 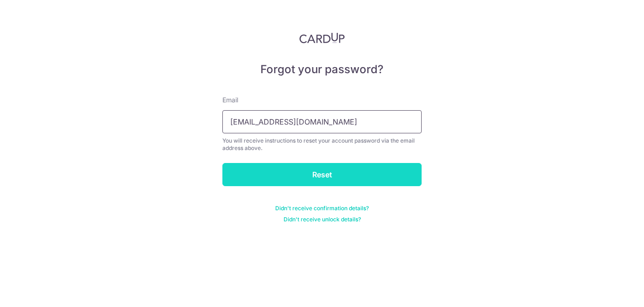 I want to click on img: CardUp Logo, so click(x=322, y=38).